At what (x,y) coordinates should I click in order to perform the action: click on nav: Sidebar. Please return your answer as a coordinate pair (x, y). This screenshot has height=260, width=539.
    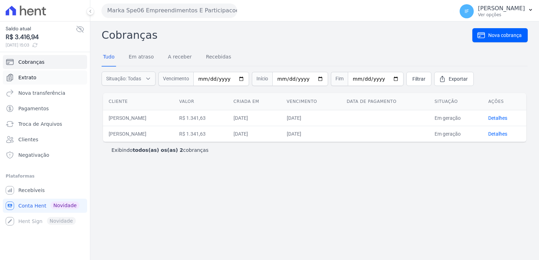
    Looking at the image, I should click on (45, 142).